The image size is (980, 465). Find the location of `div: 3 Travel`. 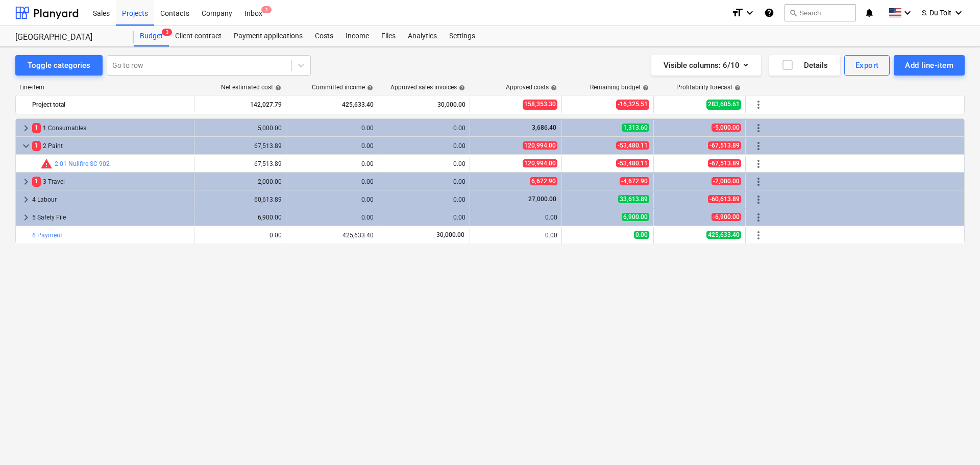

div: 3 Travel is located at coordinates (111, 182).